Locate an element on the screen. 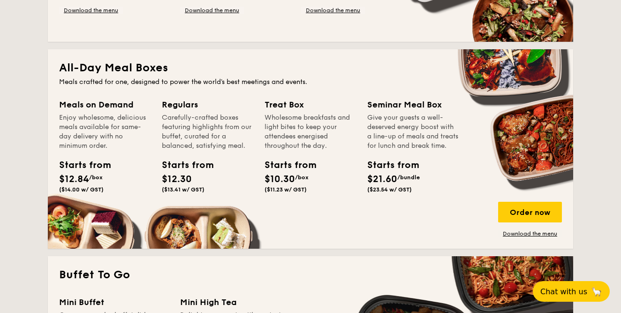 Image resolution: width=621 pixels, height=313 pixels. span: Chat with us is located at coordinates (564, 291).